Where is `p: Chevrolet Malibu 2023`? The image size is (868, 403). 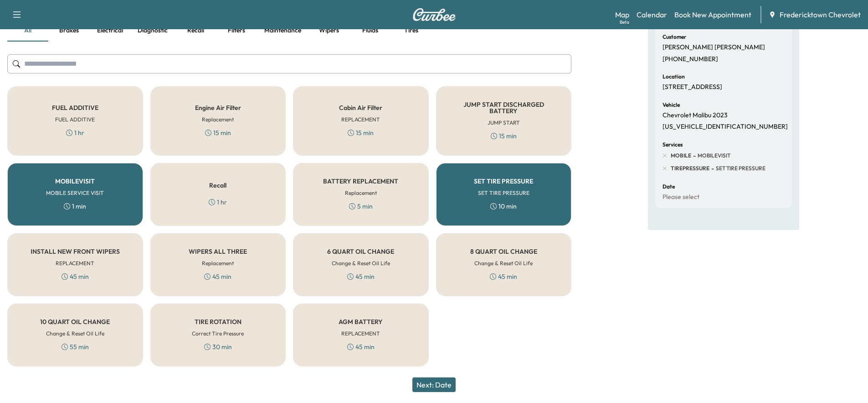
p: Chevrolet Malibu 2023 is located at coordinates (695, 115).